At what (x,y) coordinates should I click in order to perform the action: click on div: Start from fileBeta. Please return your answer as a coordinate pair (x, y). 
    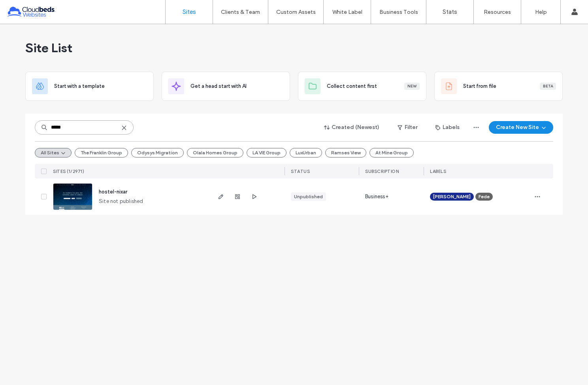
    Looking at the image, I should click on (498, 86).